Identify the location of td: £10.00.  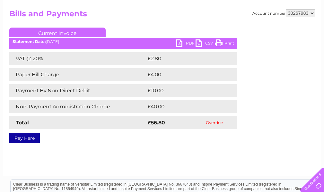
(185, 91).